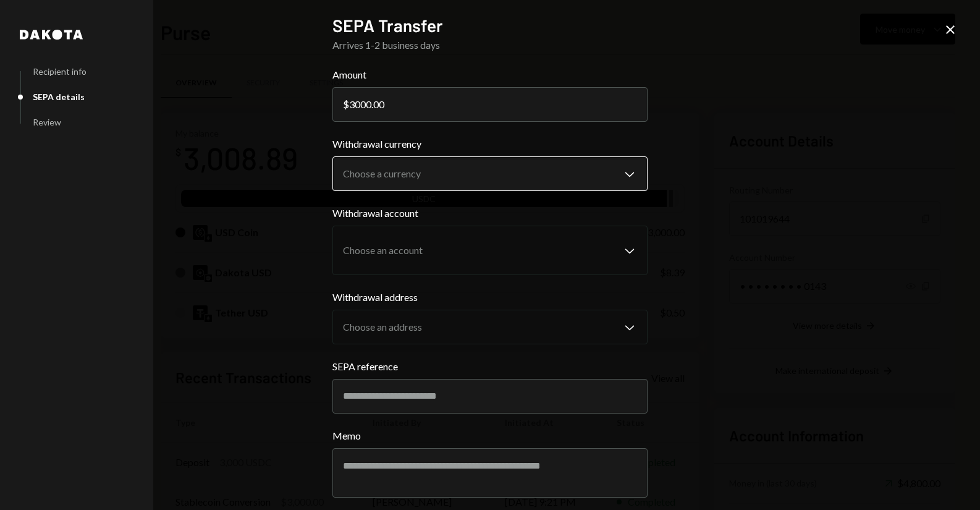 Image resolution: width=980 pixels, height=510 pixels. I want to click on label: Withdrawal address, so click(490, 297).